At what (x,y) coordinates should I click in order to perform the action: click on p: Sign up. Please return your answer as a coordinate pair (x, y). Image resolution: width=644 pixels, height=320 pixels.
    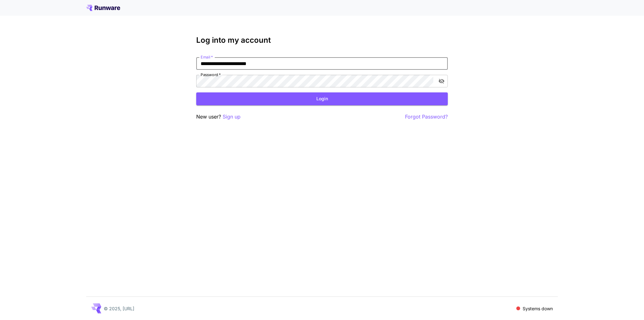
    Looking at the image, I should click on (232, 117).